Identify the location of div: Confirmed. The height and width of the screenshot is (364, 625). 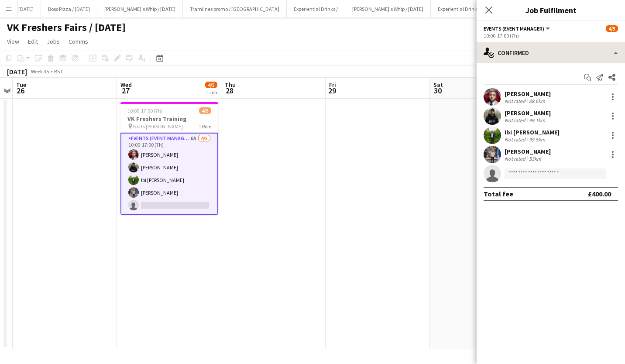
(550, 53).